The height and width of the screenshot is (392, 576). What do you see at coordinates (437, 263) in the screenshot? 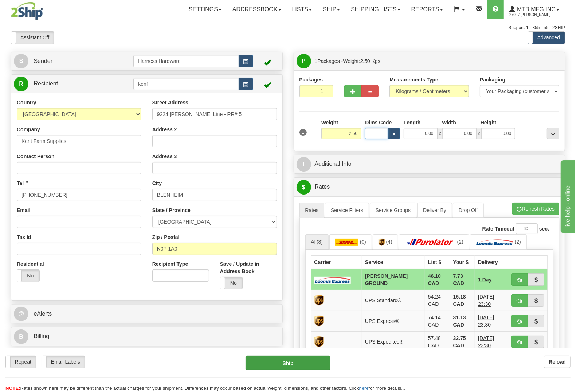
I see `th: List $` at bounding box center [437, 263].